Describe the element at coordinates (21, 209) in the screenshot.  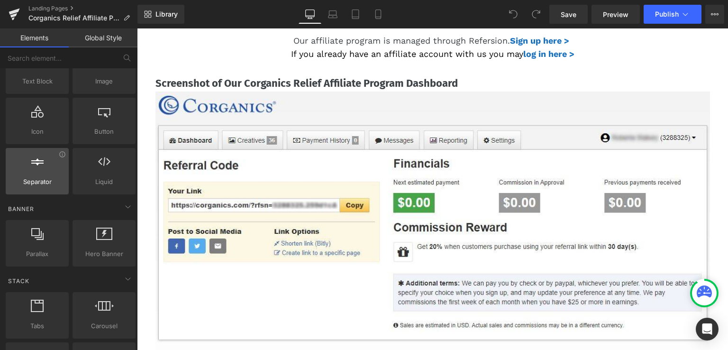
I see `span: Banner` at that location.